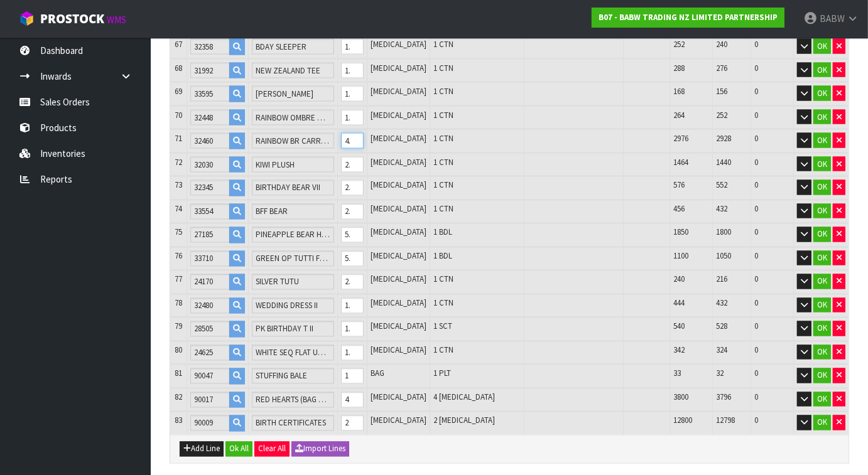 This screenshot has height=475, width=868. Describe the element at coordinates (178, 44) in the screenshot. I see `span: 67` at that location.